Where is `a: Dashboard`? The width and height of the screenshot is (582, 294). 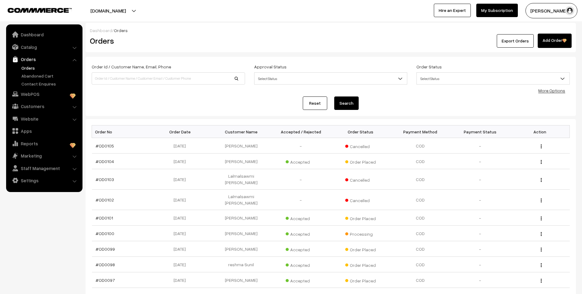 a: Dashboard is located at coordinates (44, 35).